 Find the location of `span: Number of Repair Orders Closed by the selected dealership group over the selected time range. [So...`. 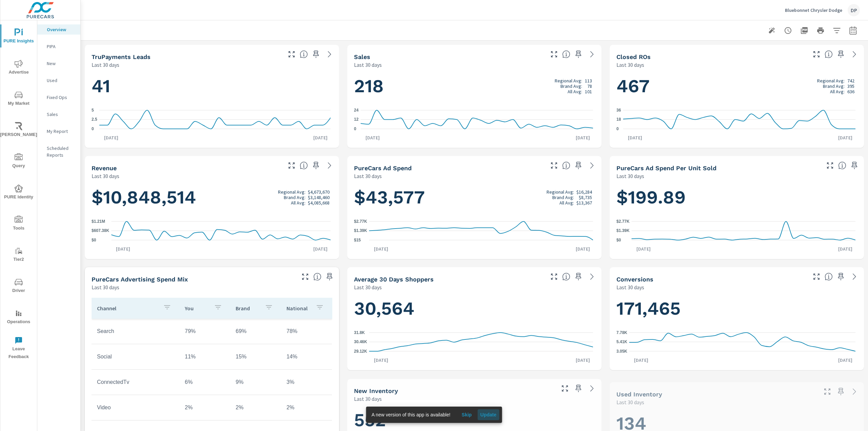

span: Number of Repair Orders Closed by the selected dealership group over the selected time range. [So... is located at coordinates (829, 54).